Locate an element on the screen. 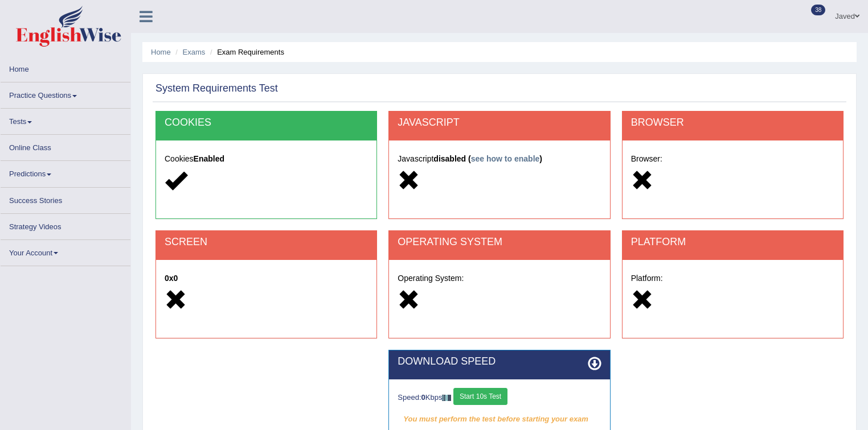  a: Your Account is located at coordinates (65, 251).